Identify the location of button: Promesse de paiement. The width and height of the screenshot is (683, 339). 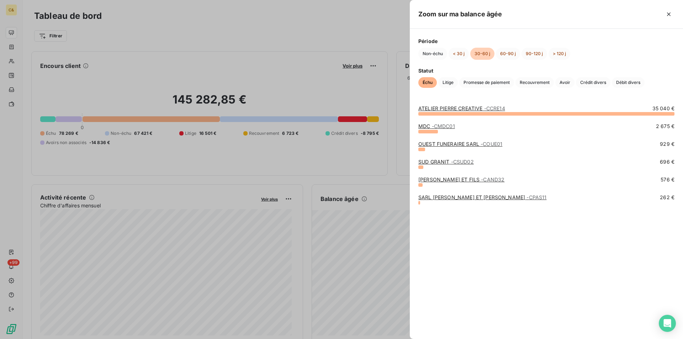
(486, 82).